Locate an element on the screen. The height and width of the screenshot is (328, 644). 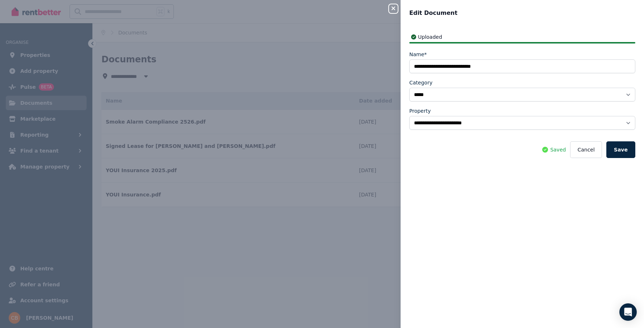
label: Name* is located at coordinates (418, 54).